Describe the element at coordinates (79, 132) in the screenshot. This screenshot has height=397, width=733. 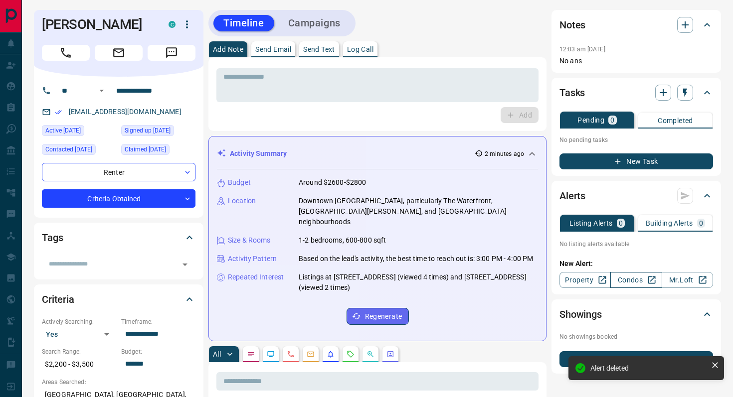
I see `div: Thu Sep 11 2025` at that location.